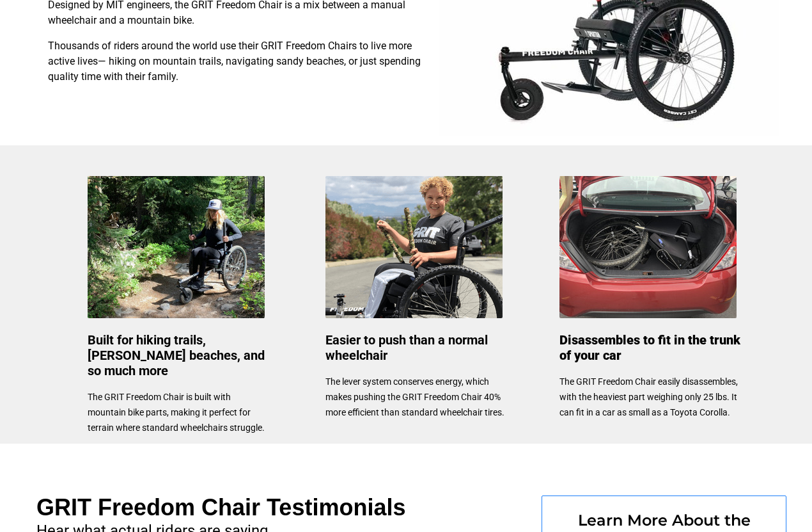 The height and width of the screenshot is (532, 812). What do you see at coordinates (648, 397) in the screenshot?
I see `span: The GRIT Freedom Chair easily disassembles, with the heaviest part weighing only 25 lbs. It can f...` at bounding box center [648, 397].